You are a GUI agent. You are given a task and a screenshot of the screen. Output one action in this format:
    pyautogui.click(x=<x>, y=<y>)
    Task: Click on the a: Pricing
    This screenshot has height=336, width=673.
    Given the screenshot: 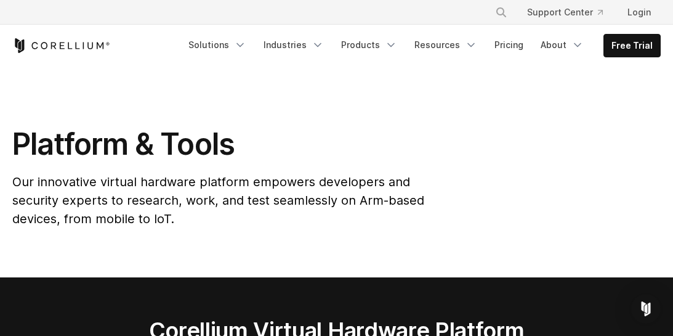 What is the action you would take?
    pyautogui.click(x=509, y=45)
    